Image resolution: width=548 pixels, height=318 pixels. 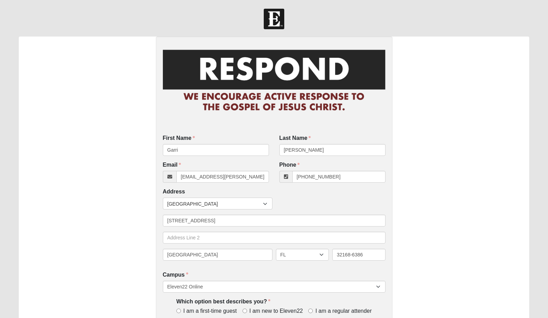 I want to click on input: Zip, so click(x=358, y=254).